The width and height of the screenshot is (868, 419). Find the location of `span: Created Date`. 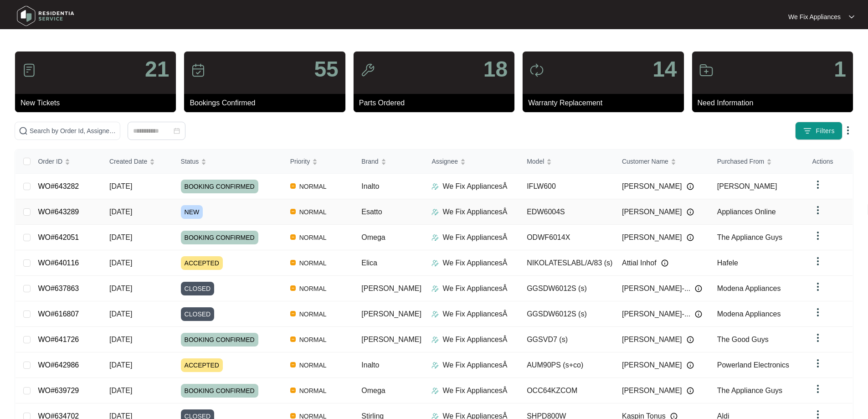

span: Created Date is located at coordinates (128, 162).